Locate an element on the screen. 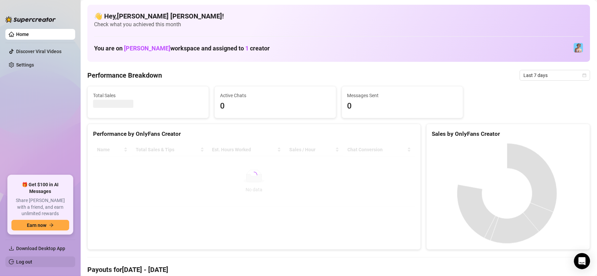 The height and width of the screenshot is (276, 597). a: Log out is located at coordinates (24, 262).